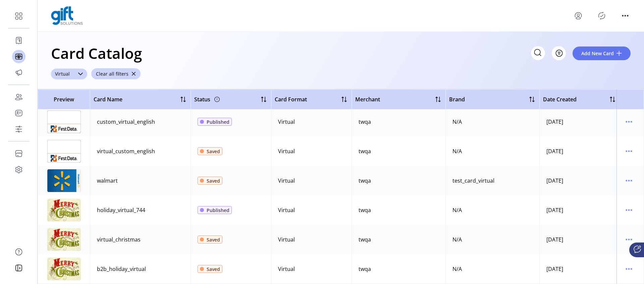  I want to click on div: walmart, so click(107, 181).